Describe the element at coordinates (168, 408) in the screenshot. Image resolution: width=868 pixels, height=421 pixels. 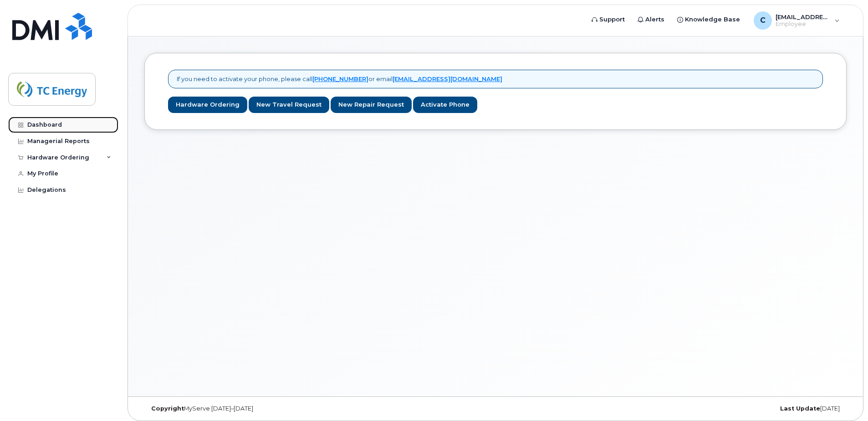
I see `strong: Copyright` at that location.